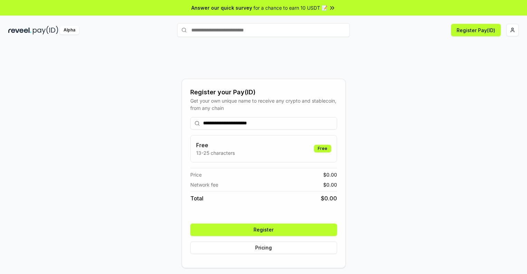  Describe the element at coordinates (263, 104) in the screenshot. I see `div: Get your own unique name to receive any crypto and stablecoin, from any chain` at that location.